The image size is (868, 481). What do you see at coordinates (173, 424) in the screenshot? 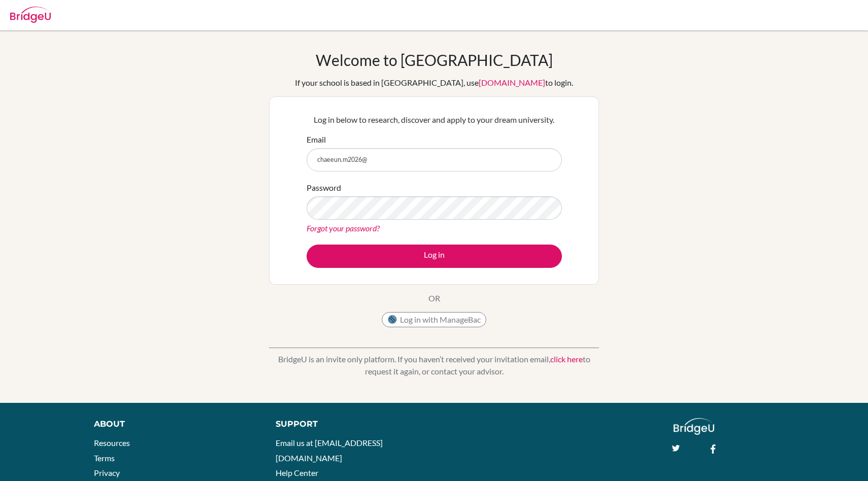
I see `div: About` at bounding box center [173, 424].